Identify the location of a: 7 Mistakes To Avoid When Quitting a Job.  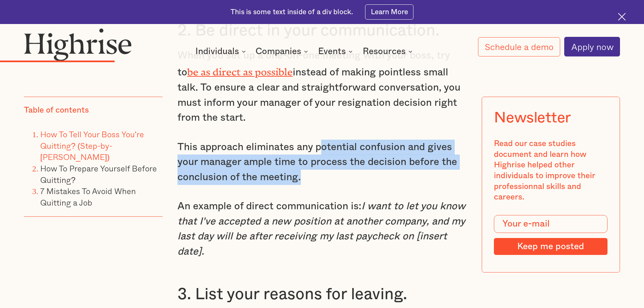
(88, 197).